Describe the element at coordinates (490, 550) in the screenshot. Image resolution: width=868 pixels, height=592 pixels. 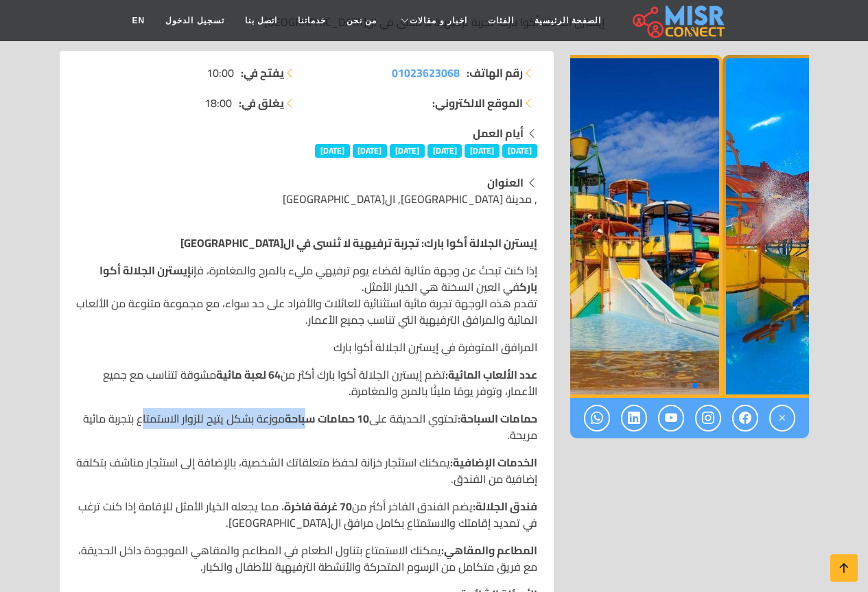
I see `strong: المطاعم والمقاهي:` at that location.